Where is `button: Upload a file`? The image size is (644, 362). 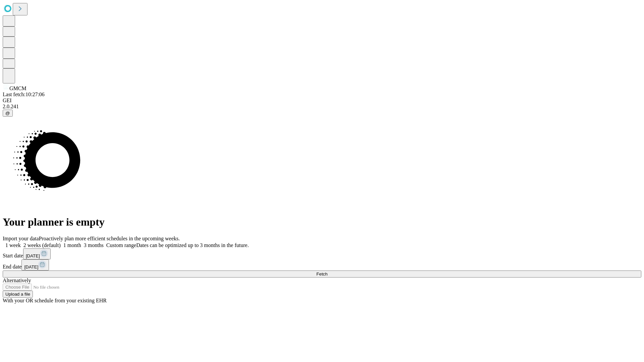
button: Upload a file is located at coordinates (18, 294).